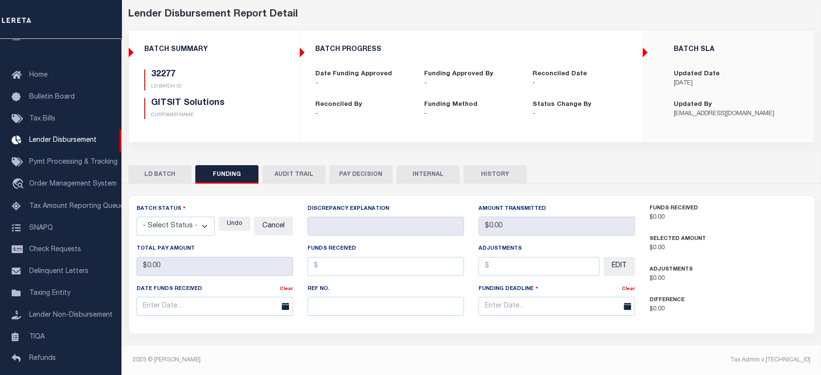 This screenshot has width=821, height=375. What do you see at coordinates (451, 105) in the screenshot?
I see `label: Funding Method` at bounding box center [451, 105].